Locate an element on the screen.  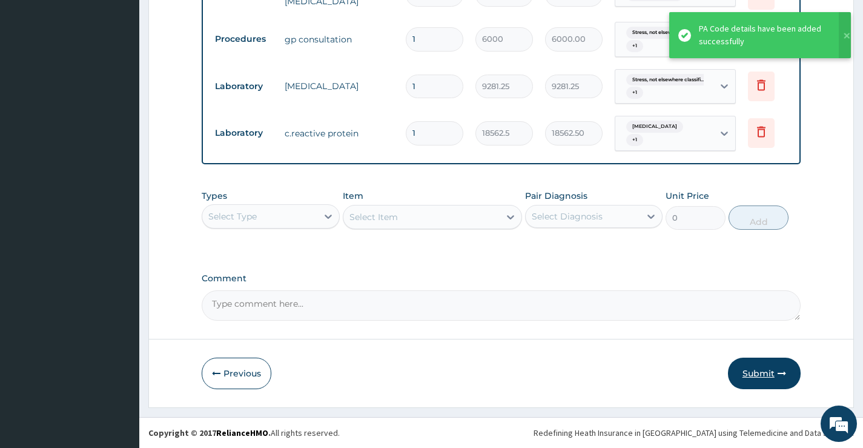
label: Unit Price is located at coordinates (688, 196).